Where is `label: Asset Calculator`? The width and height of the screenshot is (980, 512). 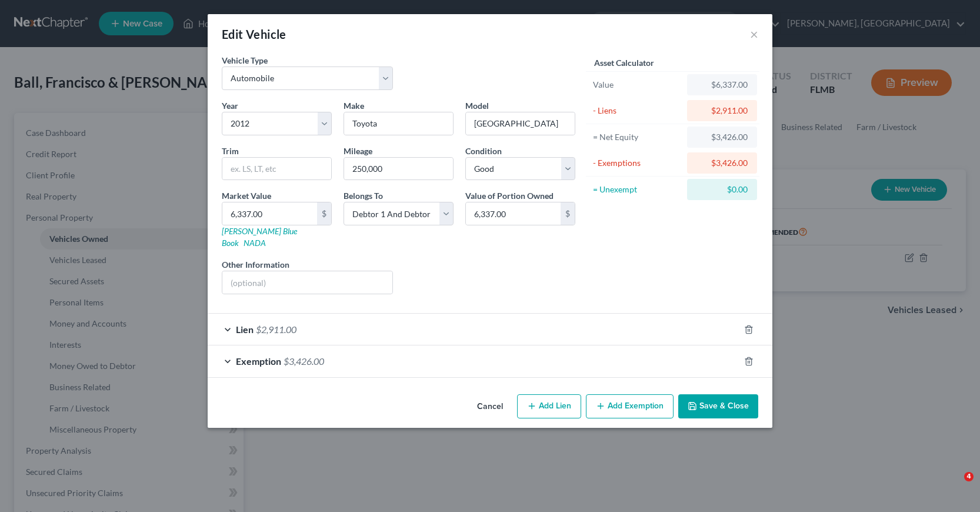 label: Asset Calculator is located at coordinates (624, 63).